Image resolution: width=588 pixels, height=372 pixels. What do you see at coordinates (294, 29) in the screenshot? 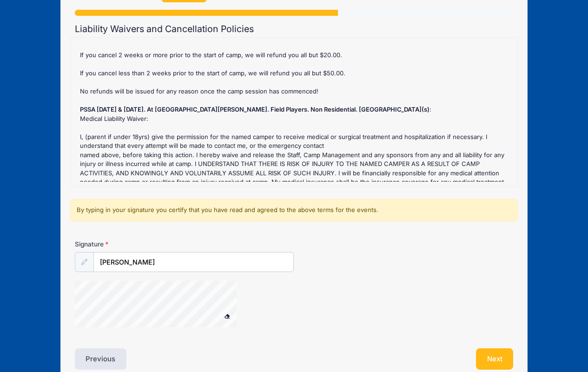
I see `h2: Liability Waivers and Cancellation Policies` at bounding box center [294, 29].